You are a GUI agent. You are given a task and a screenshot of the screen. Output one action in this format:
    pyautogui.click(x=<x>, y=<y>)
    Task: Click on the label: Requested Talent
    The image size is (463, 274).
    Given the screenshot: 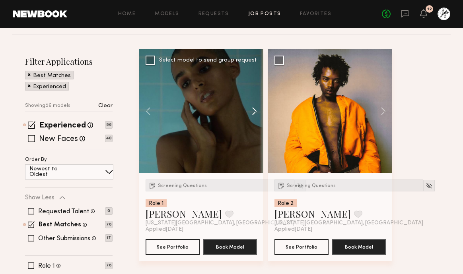 What is the action you would take?
    pyautogui.click(x=64, y=212)
    